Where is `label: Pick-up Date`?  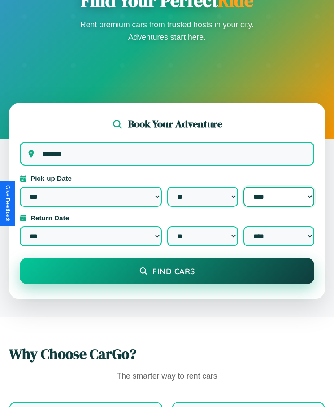 label: Pick-up Date is located at coordinates (167, 178).